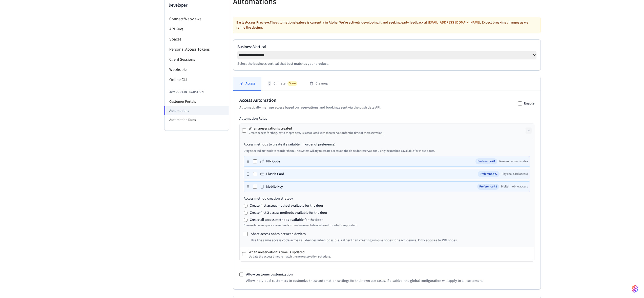  What do you see at coordinates (270, 275) in the screenshot?
I see `label: Allow customer customization` at bounding box center [270, 275].